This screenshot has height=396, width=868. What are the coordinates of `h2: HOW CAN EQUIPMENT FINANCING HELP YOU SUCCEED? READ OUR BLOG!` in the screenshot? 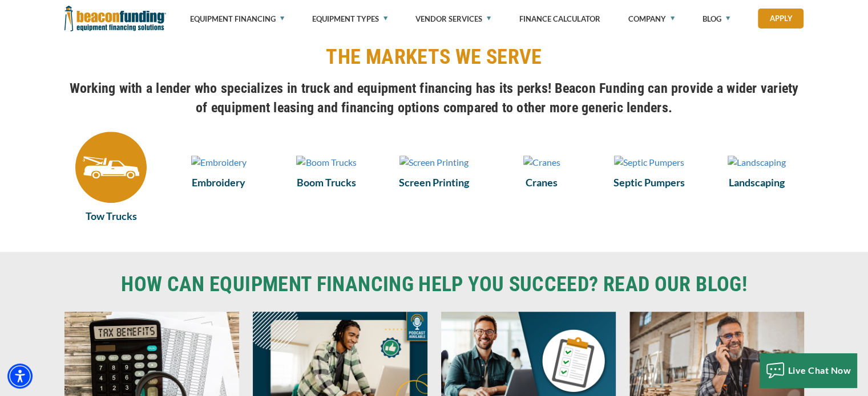 It's located at (434, 285).